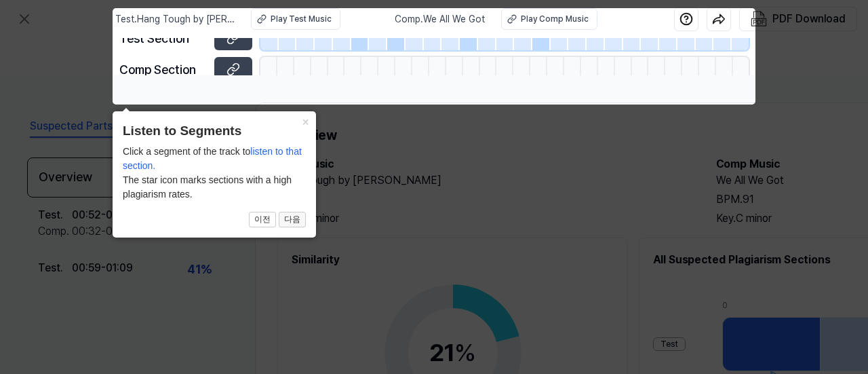  What do you see at coordinates (212, 158) in the screenshot?
I see `span: listen to that section.` at bounding box center [212, 158].